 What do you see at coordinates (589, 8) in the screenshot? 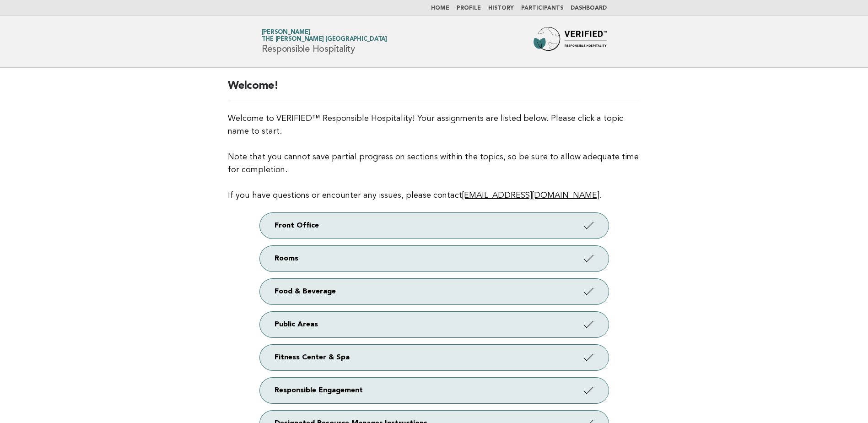
I see `a: Dashboard` at bounding box center [589, 8].